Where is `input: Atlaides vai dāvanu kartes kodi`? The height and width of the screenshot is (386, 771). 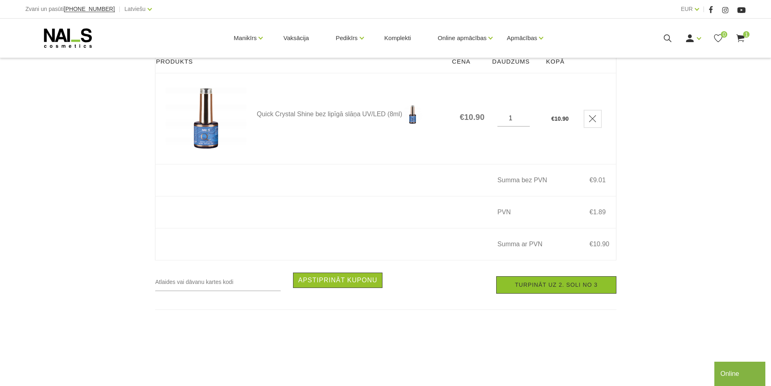
input: Atlaides vai dāvanu kartes kodi is located at coordinates (218, 282).